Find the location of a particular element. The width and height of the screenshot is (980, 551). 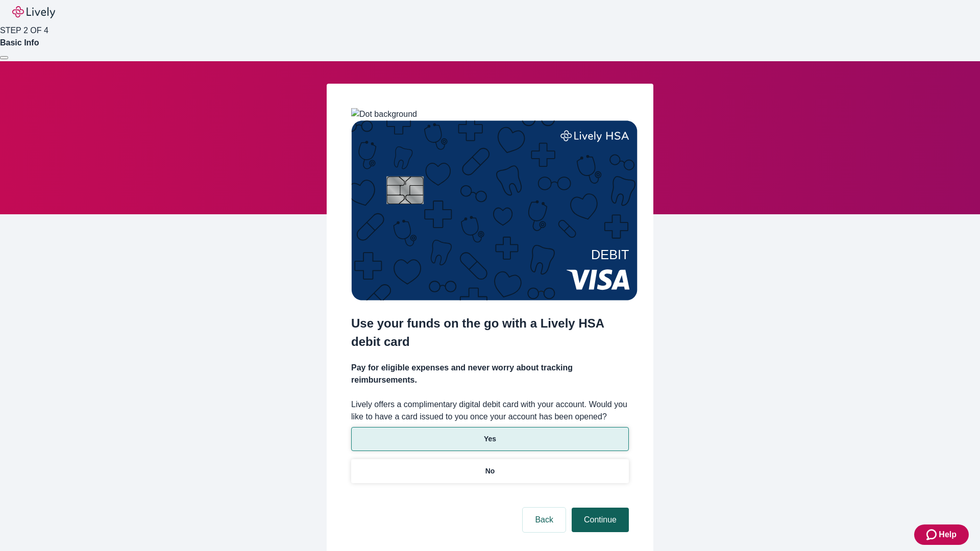

button: Continue is located at coordinates (601, 520).